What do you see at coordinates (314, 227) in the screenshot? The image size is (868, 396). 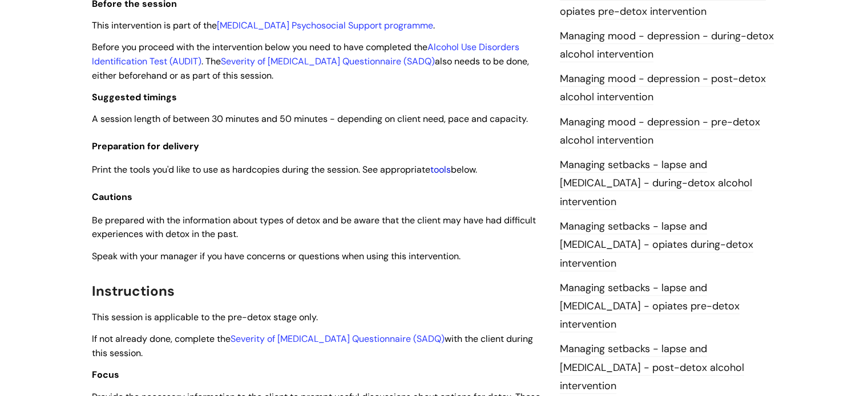 I see `span: Be prepared with the information about types of detox and be aware that the client may have had d...` at bounding box center [314, 227].